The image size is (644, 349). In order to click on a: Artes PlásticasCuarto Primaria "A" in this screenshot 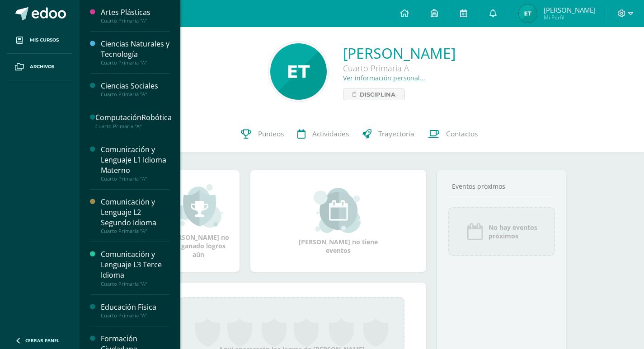, I will do `click(135, 16)`.